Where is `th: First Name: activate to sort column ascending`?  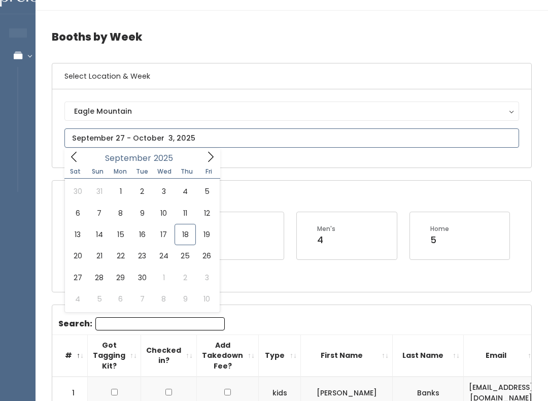
th: First Name: activate to sort column ascending is located at coordinates (346, 355).